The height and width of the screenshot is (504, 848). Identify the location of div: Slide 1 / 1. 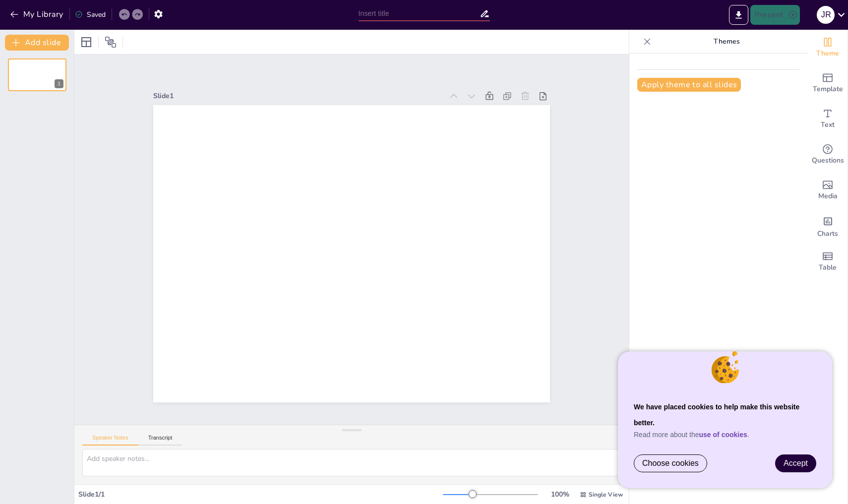
(260, 494).